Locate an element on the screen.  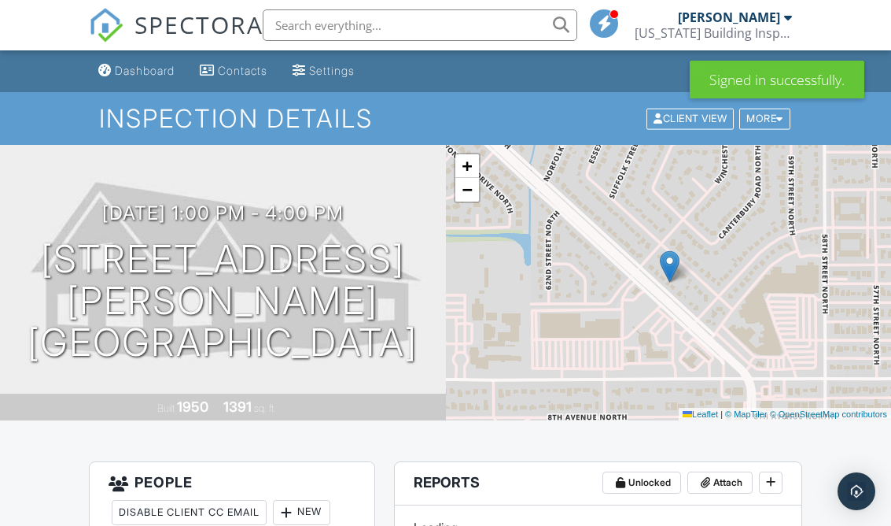
div: Client View is located at coordinates (690, 118).